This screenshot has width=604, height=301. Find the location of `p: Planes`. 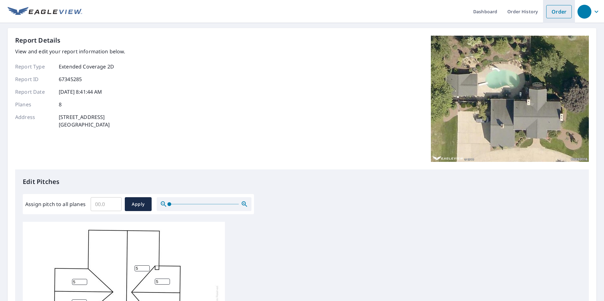

p: Planes is located at coordinates (34, 105).